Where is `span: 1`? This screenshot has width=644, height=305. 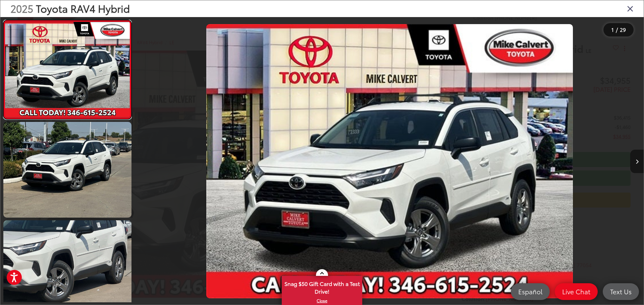 span: 1 is located at coordinates (613, 29).